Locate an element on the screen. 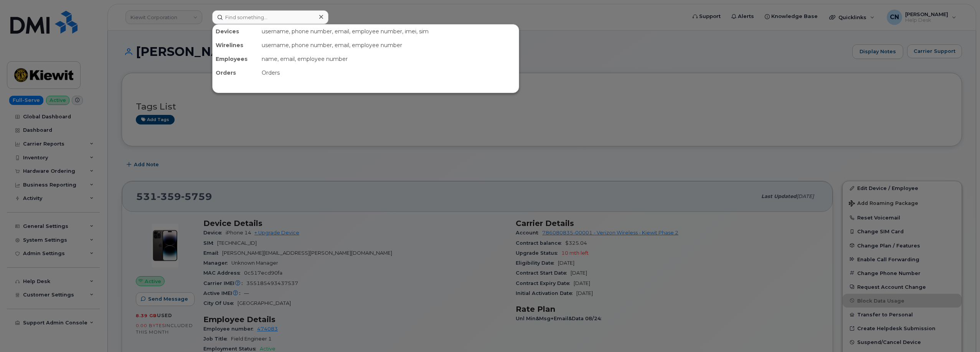  div: username, phone number, email, employee number, imei, sim is located at coordinates (389, 32).